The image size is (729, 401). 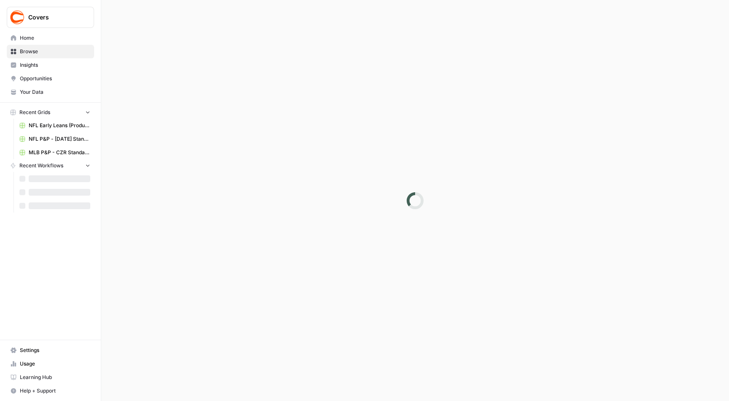 I want to click on span: Settings, so click(x=55, y=350).